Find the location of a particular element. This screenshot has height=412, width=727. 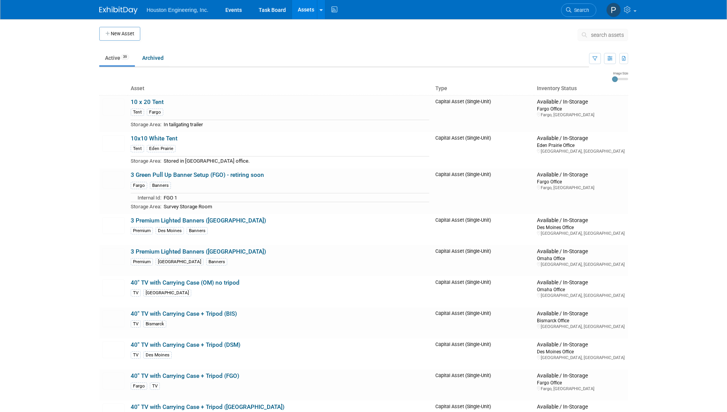

a: 10 x 20 Tent is located at coordinates (147, 102).